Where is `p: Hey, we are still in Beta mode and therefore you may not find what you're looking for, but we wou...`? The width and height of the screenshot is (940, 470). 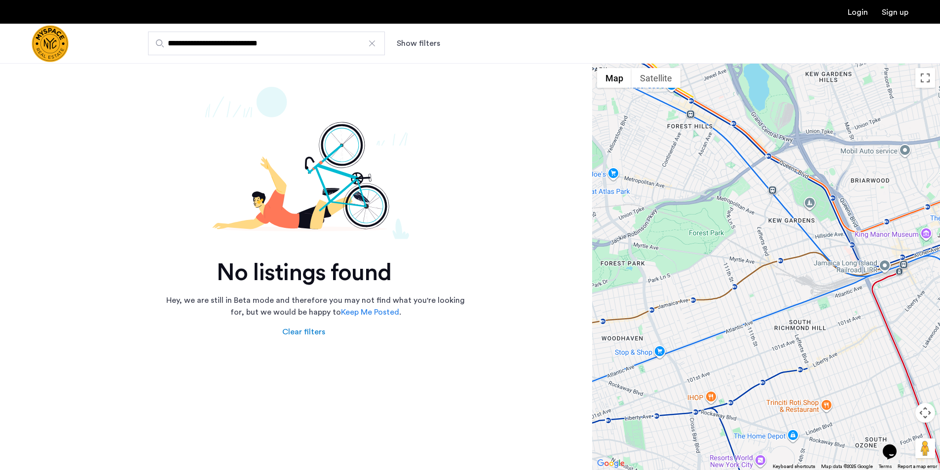
p: Hey, we are still in Beta mode and therefore you may not find what you're looking for, but we wou... is located at coordinates (316, 306).